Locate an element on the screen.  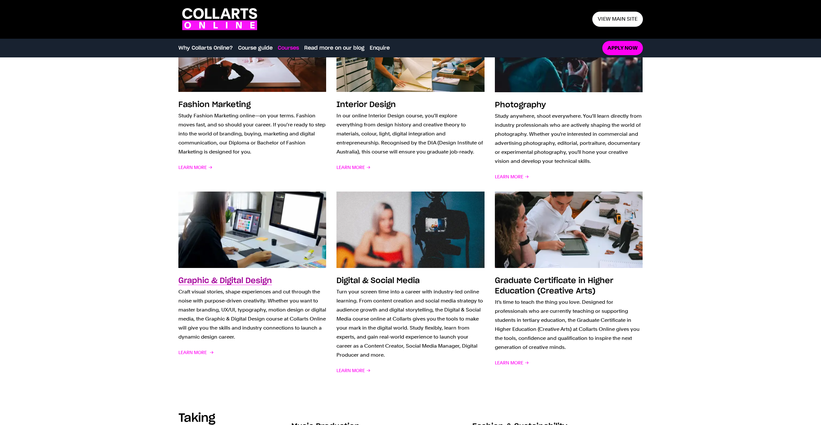
a: Course guide is located at coordinates (255, 48).